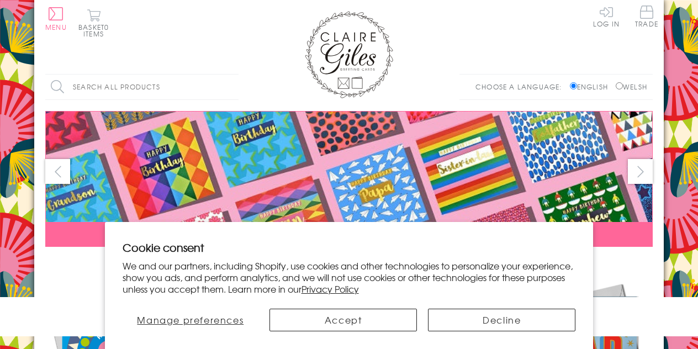 The width and height of the screenshot is (698, 349). What do you see at coordinates (591, 87) in the screenshot?
I see `label: English` at bounding box center [591, 87].